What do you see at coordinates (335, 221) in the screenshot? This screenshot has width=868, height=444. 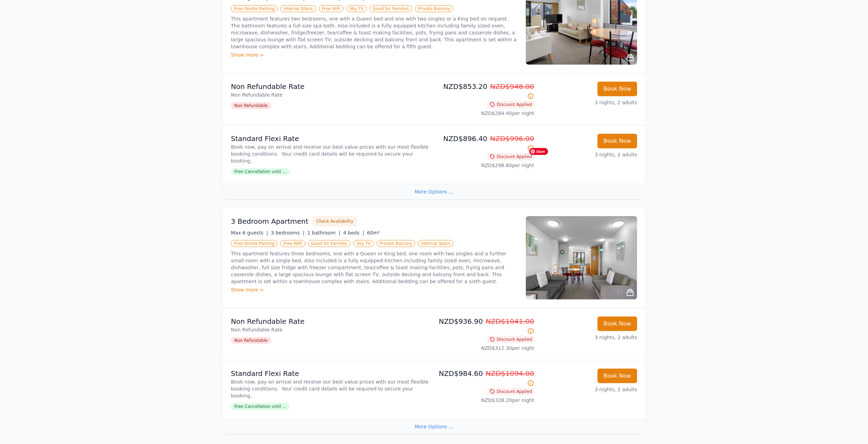 I see `button: Check Availability` at bounding box center [335, 221].